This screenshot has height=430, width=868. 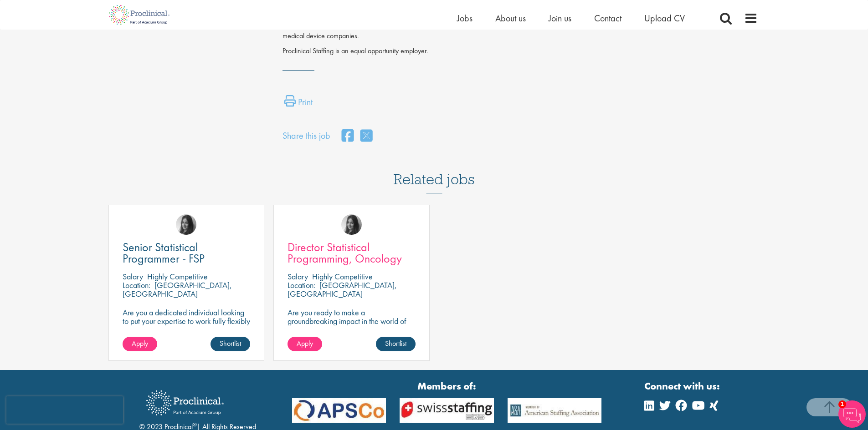 What do you see at coordinates (351, 253) in the screenshot?
I see `a: Director Statistical Programming, Oncology` at bounding box center [351, 253].